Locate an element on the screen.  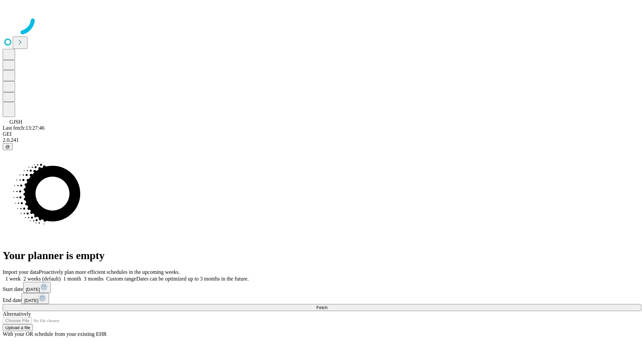
span: 1 month is located at coordinates (72, 279).